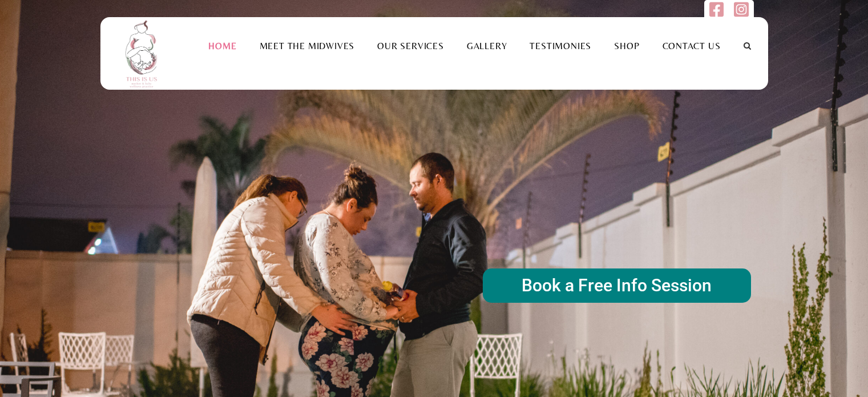 Image resolution: width=868 pixels, height=397 pixels. Describe the element at coordinates (561, 46) in the screenshot. I see `a: Testimonies` at that location.